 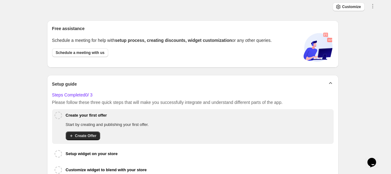 I want to click on span: Customize, so click(x=351, y=7).